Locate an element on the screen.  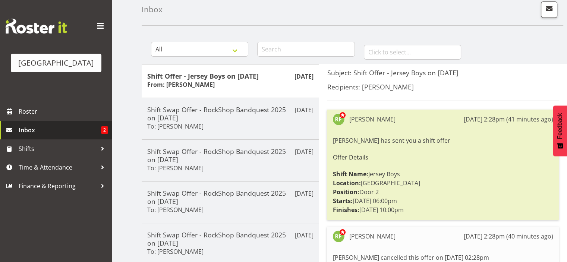
span: Shifts is located at coordinates (58, 149).